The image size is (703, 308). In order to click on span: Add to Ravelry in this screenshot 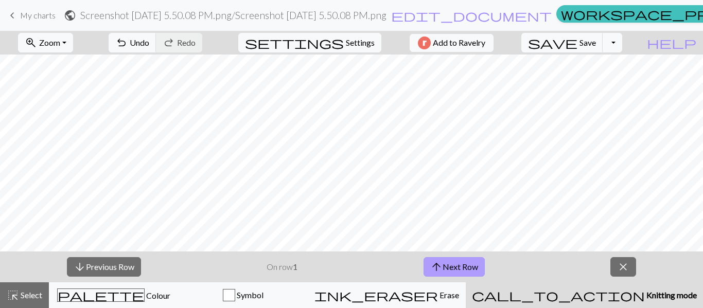, I will do `click(459, 43)`.